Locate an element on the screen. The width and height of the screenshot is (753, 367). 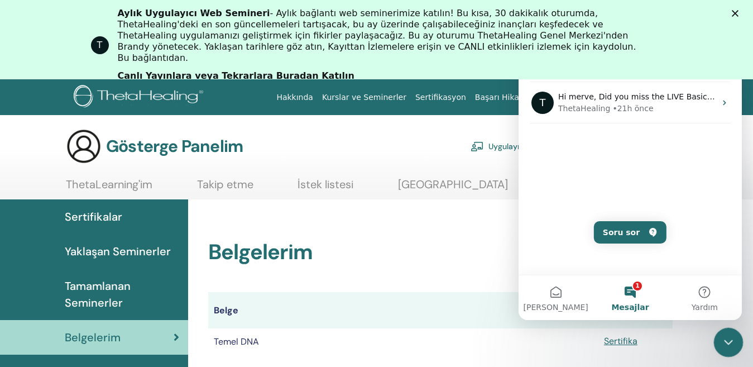
div: • 1dk önce is located at coordinates (114, 56).